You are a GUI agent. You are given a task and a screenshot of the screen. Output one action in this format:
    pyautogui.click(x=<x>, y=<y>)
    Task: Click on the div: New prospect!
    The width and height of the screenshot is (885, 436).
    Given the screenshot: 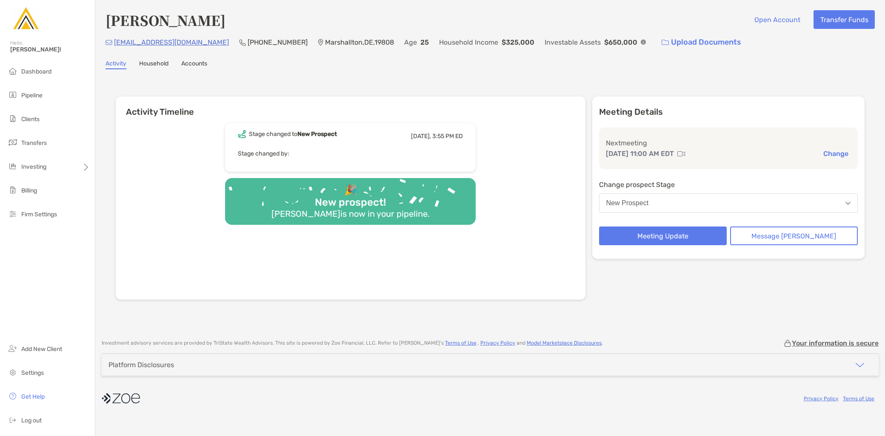 What is the action you would take?
    pyautogui.click(x=350, y=202)
    